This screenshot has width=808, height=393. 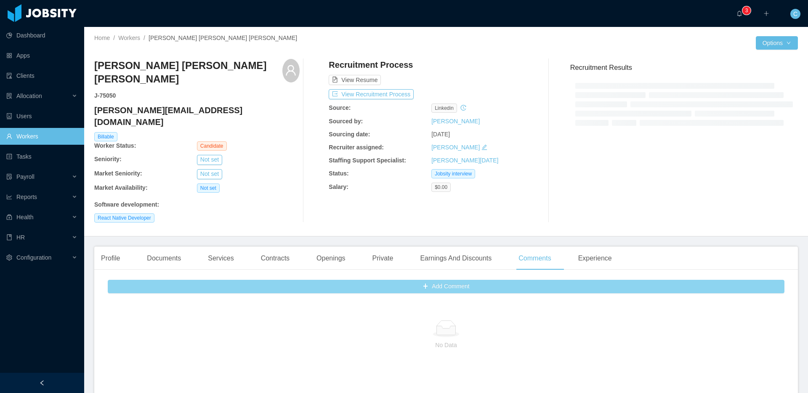 What do you see at coordinates (127, 205) in the screenshot?
I see `b: Software development :` at bounding box center [127, 205].